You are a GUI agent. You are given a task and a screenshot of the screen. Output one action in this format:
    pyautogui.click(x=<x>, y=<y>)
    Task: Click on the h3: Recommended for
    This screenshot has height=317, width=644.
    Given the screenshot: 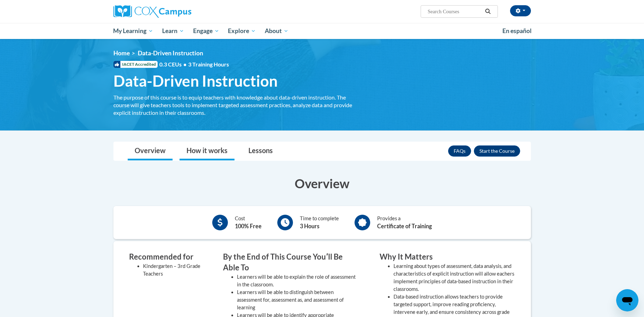 What is the action you would take?
    pyautogui.click(x=166, y=257)
    